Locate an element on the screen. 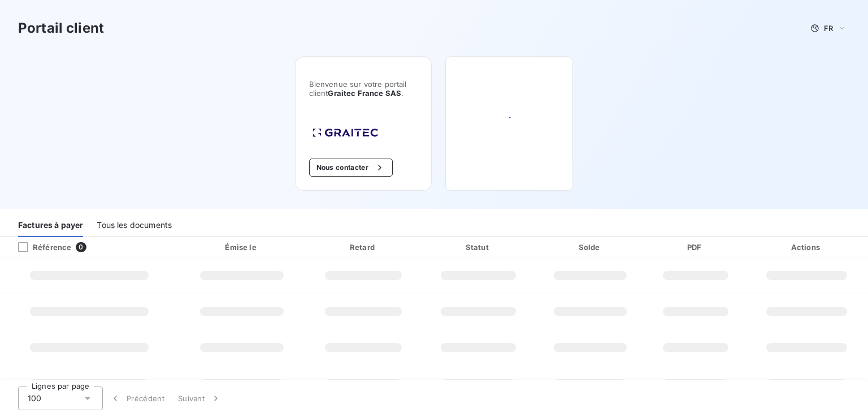 This screenshot has width=868, height=417. div: Factures à payer is located at coordinates (50, 226).